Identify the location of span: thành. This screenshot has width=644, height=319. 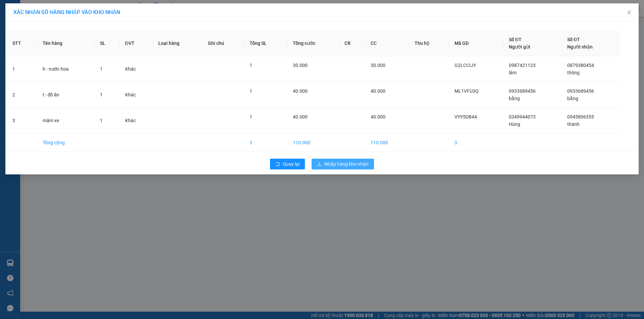
(573, 124).